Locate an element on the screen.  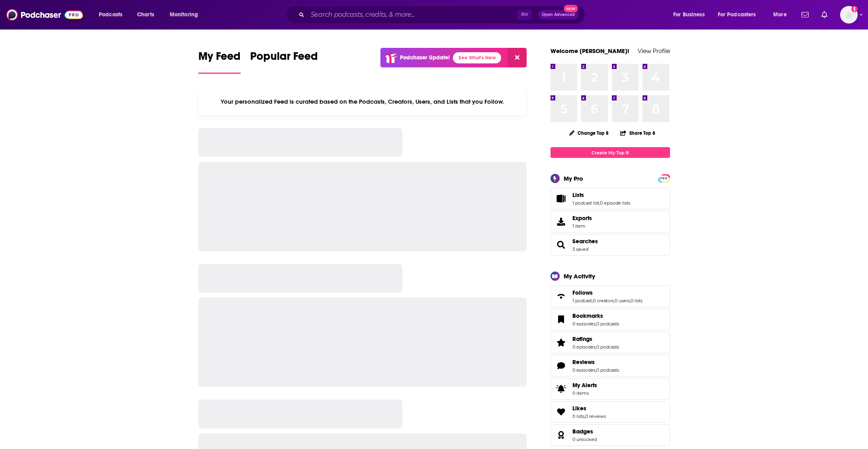
a: Show notifications dropdown is located at coordinates (824, 15).